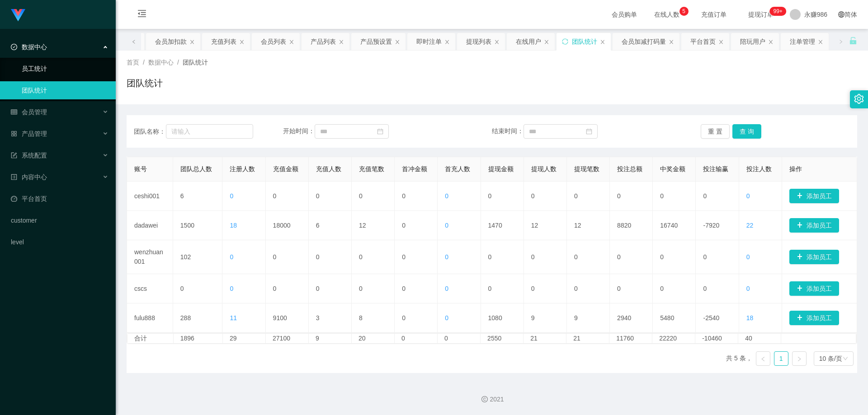 This screenshot has width=868, height=415. I want to click on a: 员工统计, so click(65, 69).